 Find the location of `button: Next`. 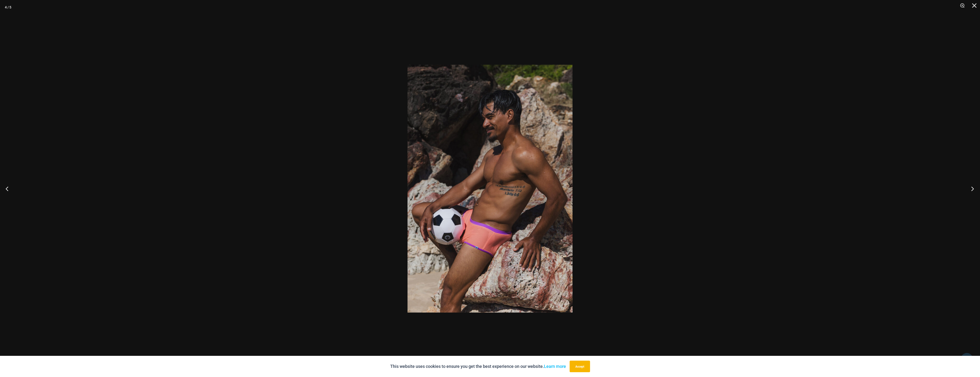

button: Next is located at coordinates (971, 188).